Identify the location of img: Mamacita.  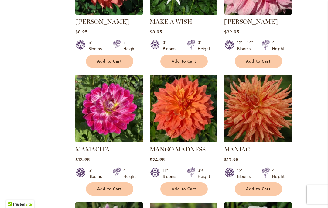
(109, 108).